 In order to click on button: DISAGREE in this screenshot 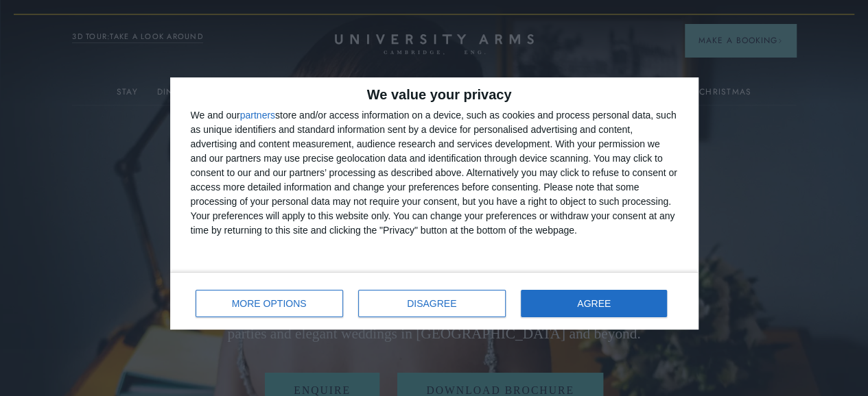, I will do `click(431, 304)`.